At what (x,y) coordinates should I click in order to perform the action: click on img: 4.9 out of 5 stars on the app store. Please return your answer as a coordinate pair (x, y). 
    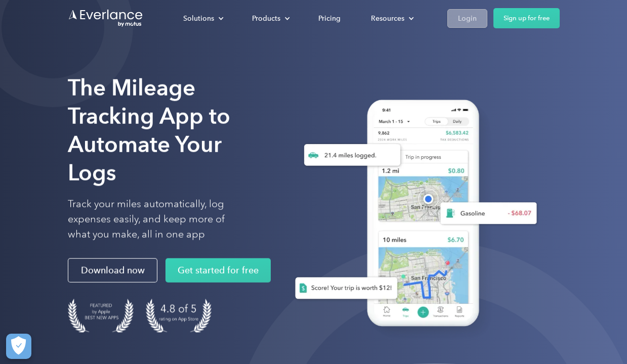
    Looking at the image, I should click on (178, 316).